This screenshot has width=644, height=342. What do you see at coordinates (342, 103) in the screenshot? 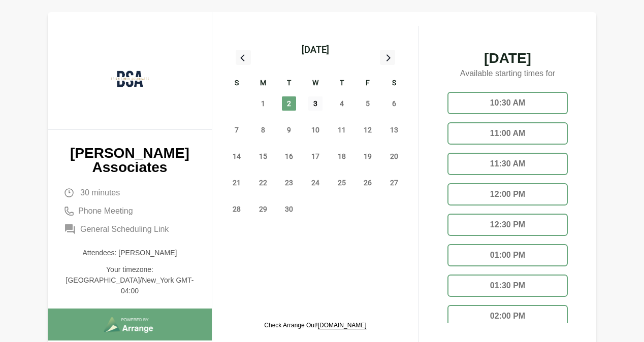
I see `span: Thursday, September 4, 2025` at bounding box center [342, 103].